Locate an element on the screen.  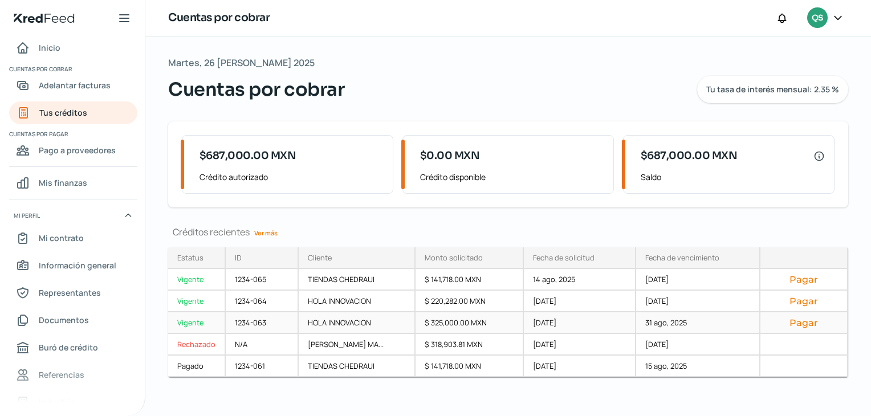
a: Tus créditos is located at coordinates (73, 113).